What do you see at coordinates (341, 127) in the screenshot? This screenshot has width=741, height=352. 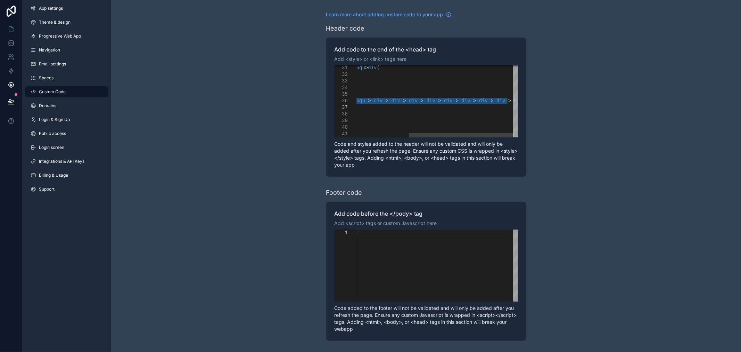 I see `div: 40` at bounding box center [341, 127].